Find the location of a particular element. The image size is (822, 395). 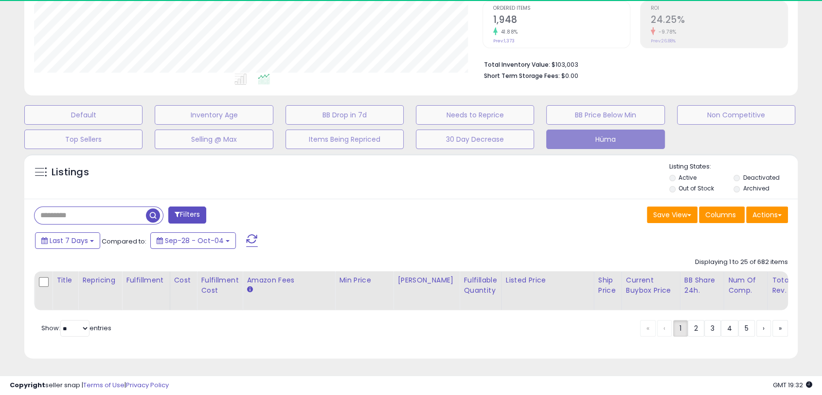

div: Repricing is located at coordinates (100, 280).